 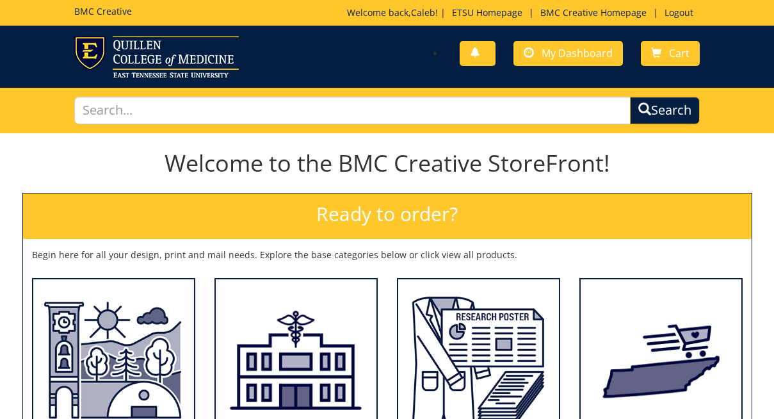 What do you see at coordinates (671, 53) in the screenshot?
I see `a: Cart` at bounding box center [671, 53].